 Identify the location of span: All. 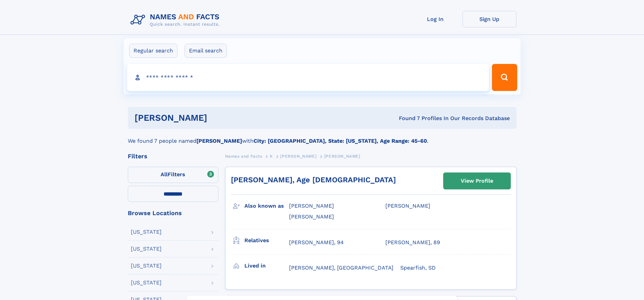
(164, 175).